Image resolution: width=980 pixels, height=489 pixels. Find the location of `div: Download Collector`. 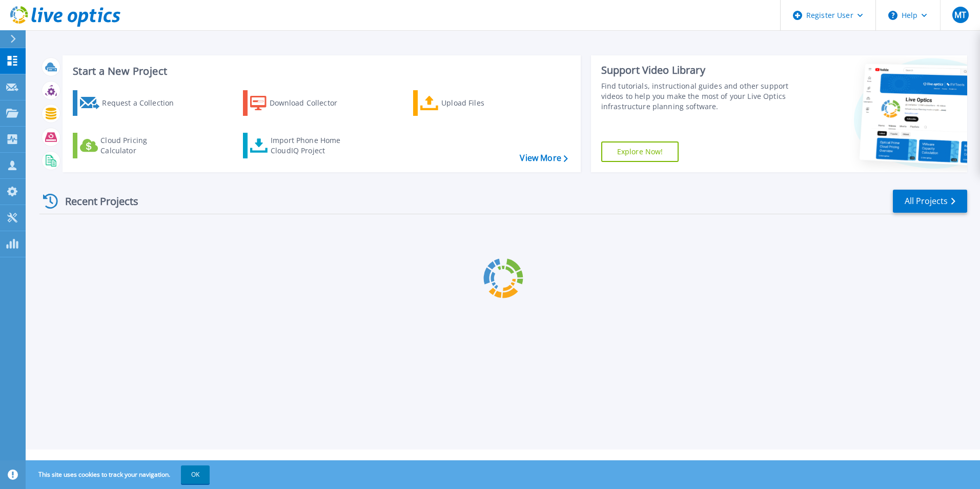

div: Download Collector is located at coordinates (310, 103).